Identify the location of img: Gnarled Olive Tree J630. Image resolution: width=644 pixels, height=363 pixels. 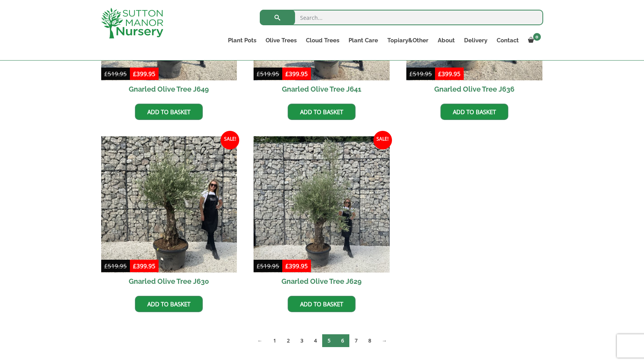
(169, 204).